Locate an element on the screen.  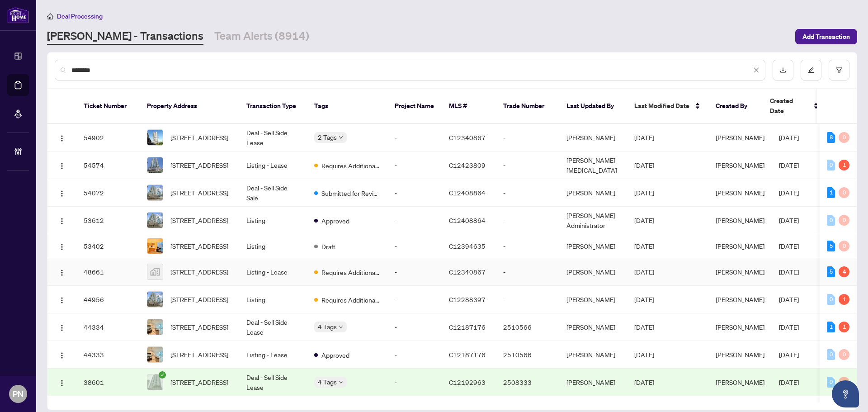
td: 54574 is located at coordinates (108, 165).